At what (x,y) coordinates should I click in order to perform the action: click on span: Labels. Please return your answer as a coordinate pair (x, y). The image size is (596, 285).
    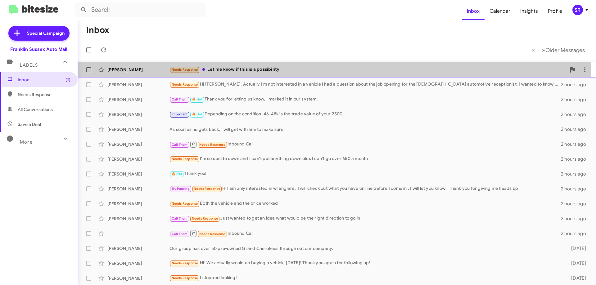
    Looking at the image, I should click on (29, 65).